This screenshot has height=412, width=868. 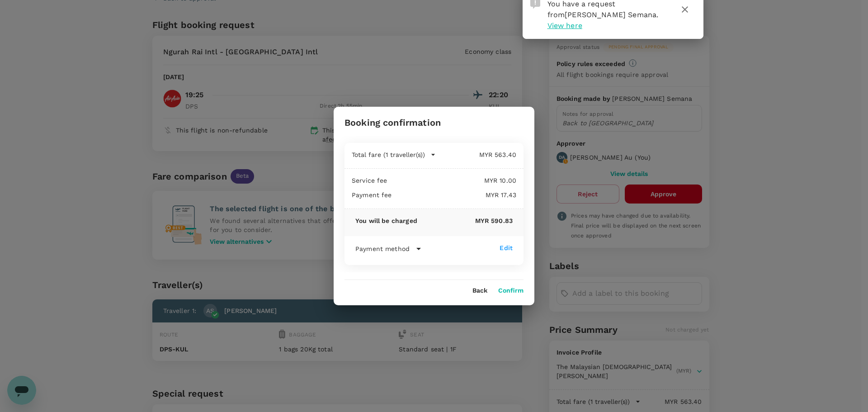 What do you see at coordinates (371, 195) in the screenshot?
I see `p: Payment fee` at bounding box center [371, 195].